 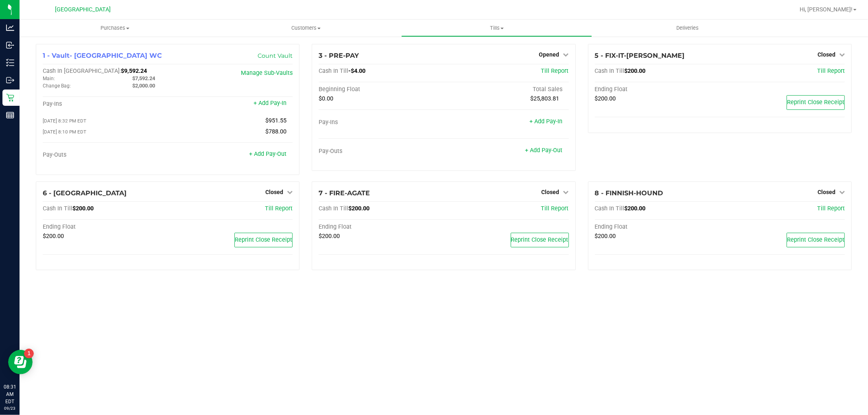 What do you see at coordinates (10, 409) in the screenshot?
I see `p: 09/23` at bounding box center [10, 409].